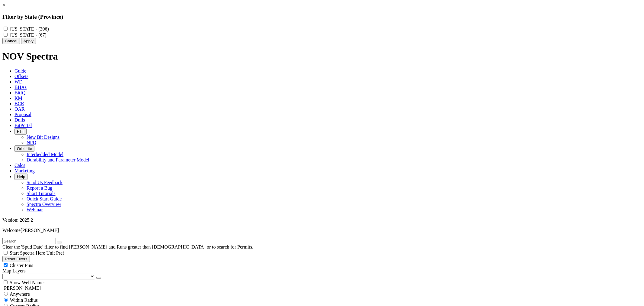 This screenshot has height=306, width=644. What do you see at coordinates (32, 142) in the screenshot?
I see `a: NPD` at bounding box center [32, 142].